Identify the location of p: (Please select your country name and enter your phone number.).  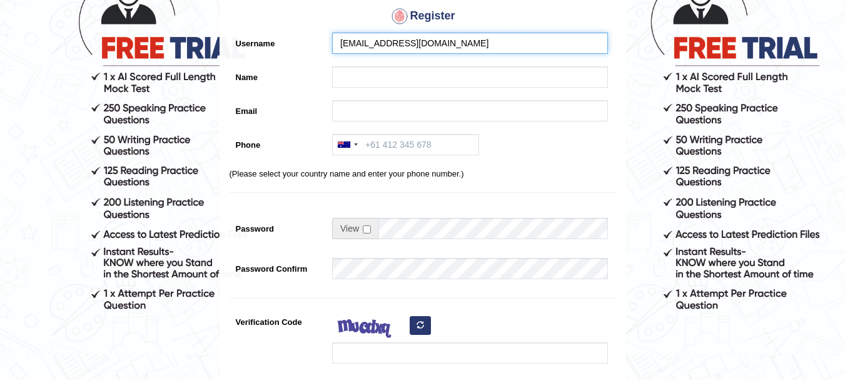
(423, 173).